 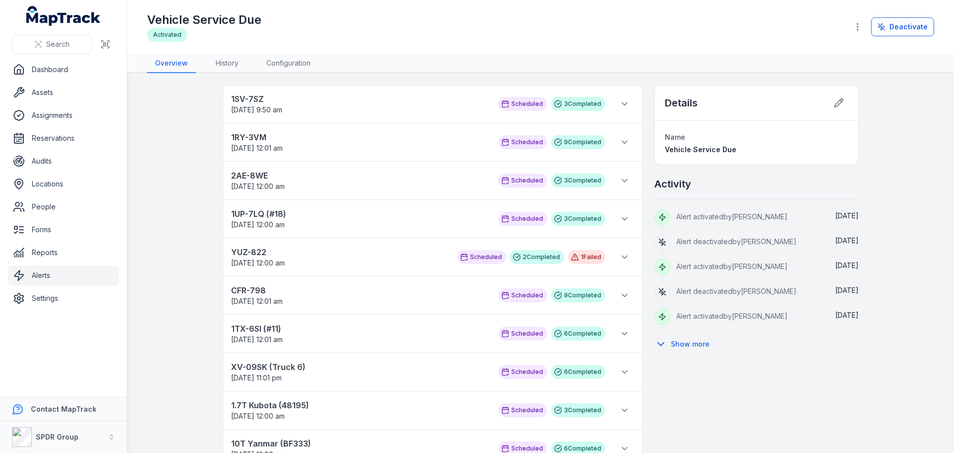 What do you see at coordinates (360, 290) in the screenshot?
I see `strong: CFR-798` at bounding box center [360, 290].